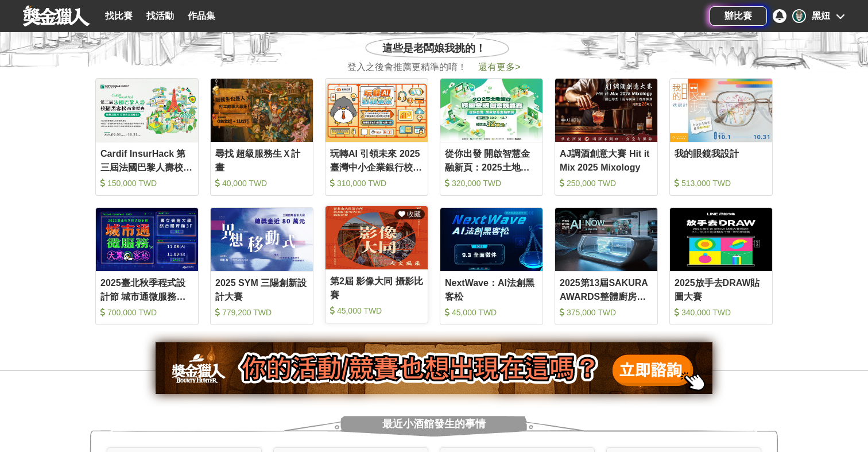 The width and height of the screenshot is (868, 452). I want to click on div: 310,000 TWD, so click(377, 183).